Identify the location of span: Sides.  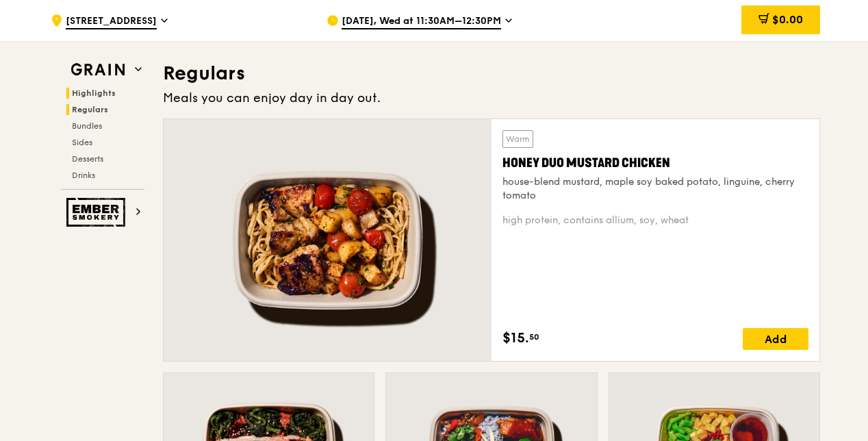
(82, 142).